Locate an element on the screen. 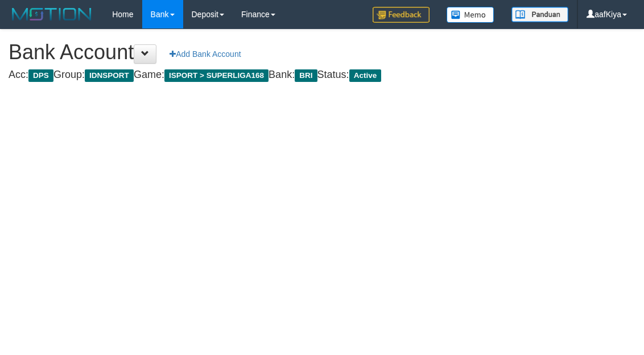 This screenshot has width=644, height=355. h1: Bank Account is located at coordinates (322, 53).